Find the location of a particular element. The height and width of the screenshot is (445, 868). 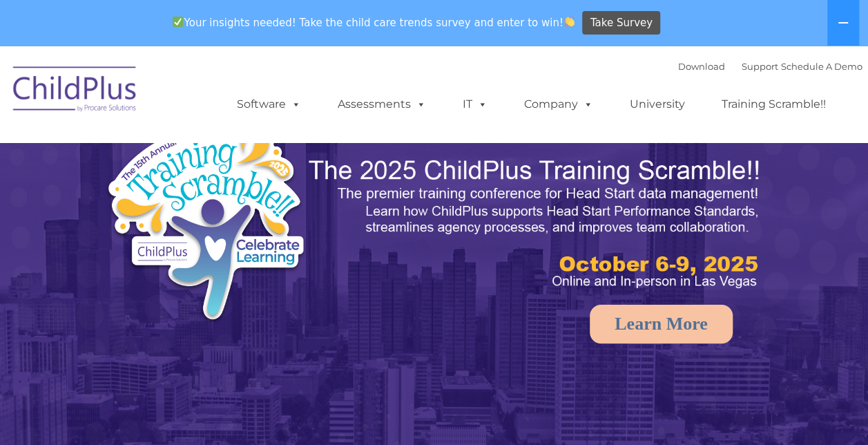

span: Your insights needed! Take the child care trends survey and enter to win! is located at coordinates (373, 22).